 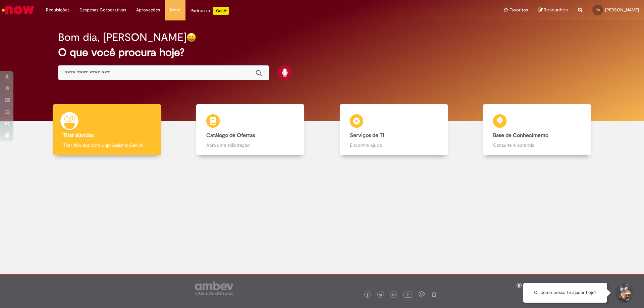 What do you see at coordinates (434, 294) in the screenshot?
I see `img: logo_footer_naosei.png` at bounding box center [434, 294].